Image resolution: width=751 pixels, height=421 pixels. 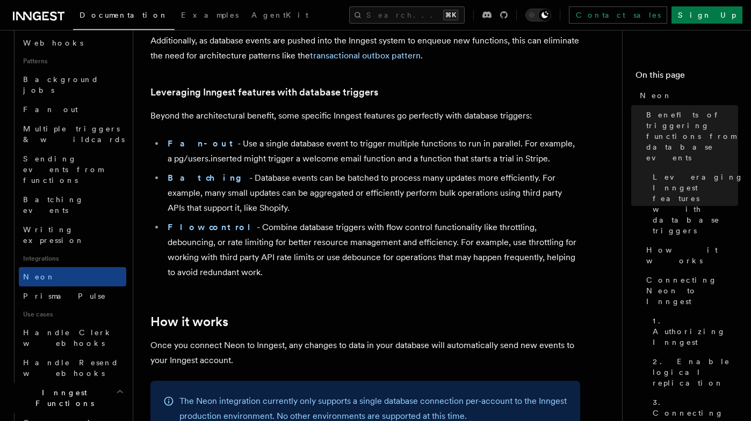 I want to click on a: Documentation, so click(x=123, y=17).